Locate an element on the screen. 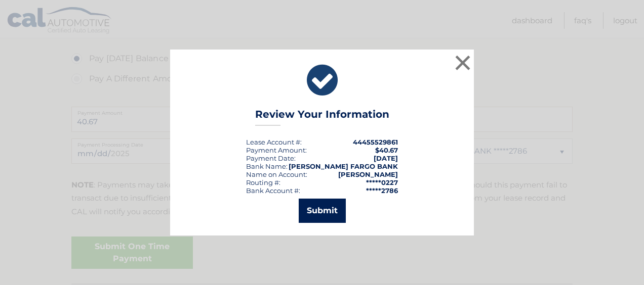  div: Lease Account #: is located at coordinates (274, 142).